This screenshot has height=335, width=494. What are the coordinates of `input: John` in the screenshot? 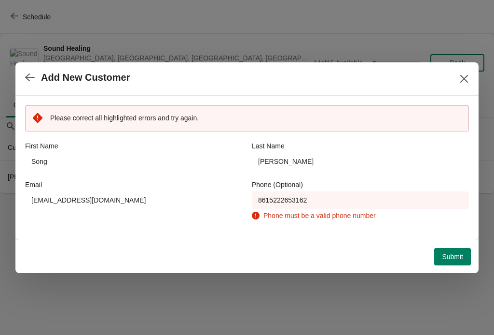 It's located at (134, 161).